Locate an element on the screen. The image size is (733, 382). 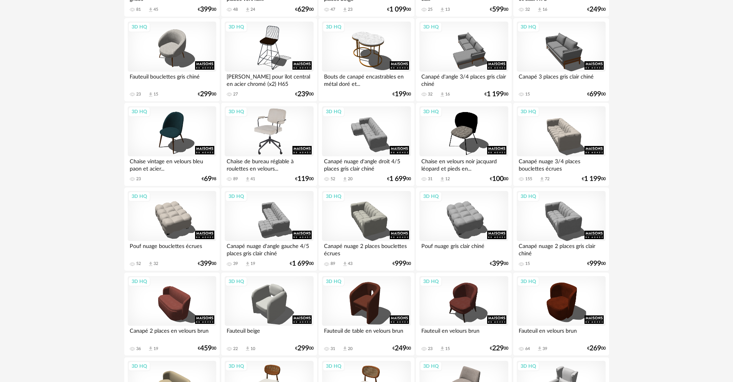
div: 52 is located at coordinates (139, 264).